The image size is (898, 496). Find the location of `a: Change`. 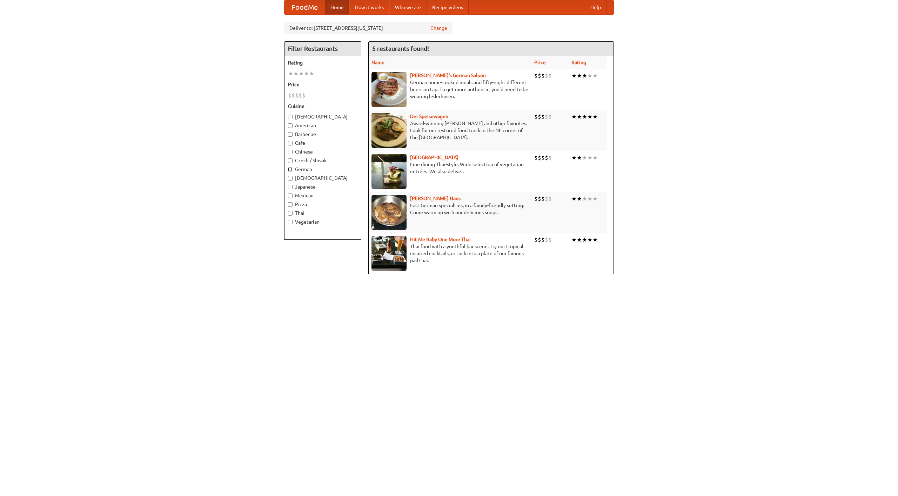

a: Change is located at coordinates (439, 28).